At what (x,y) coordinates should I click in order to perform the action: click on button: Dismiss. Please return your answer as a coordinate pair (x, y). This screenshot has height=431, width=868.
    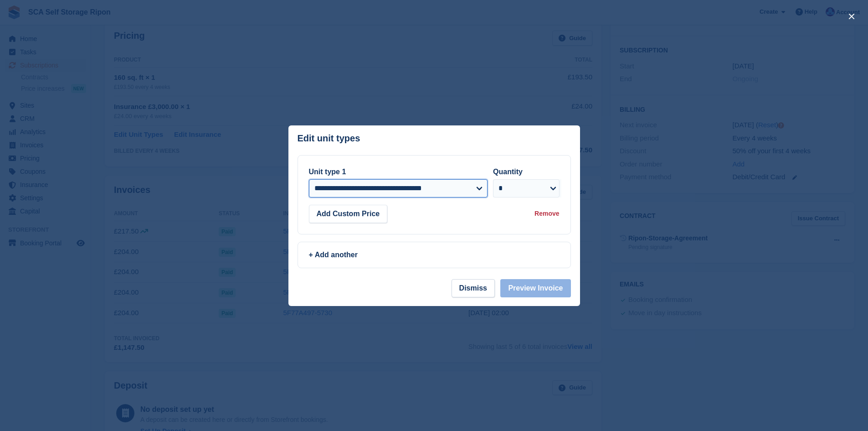
    Looking at the image, I should click on (473, 288).